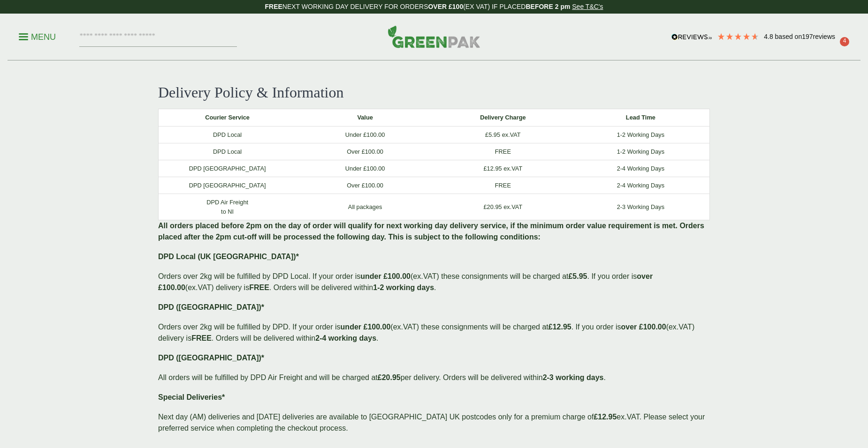  What do you see at coordinates (605, 417) in the screenshot?
I see `strong: £12.95` at bounding box center [605, 417].